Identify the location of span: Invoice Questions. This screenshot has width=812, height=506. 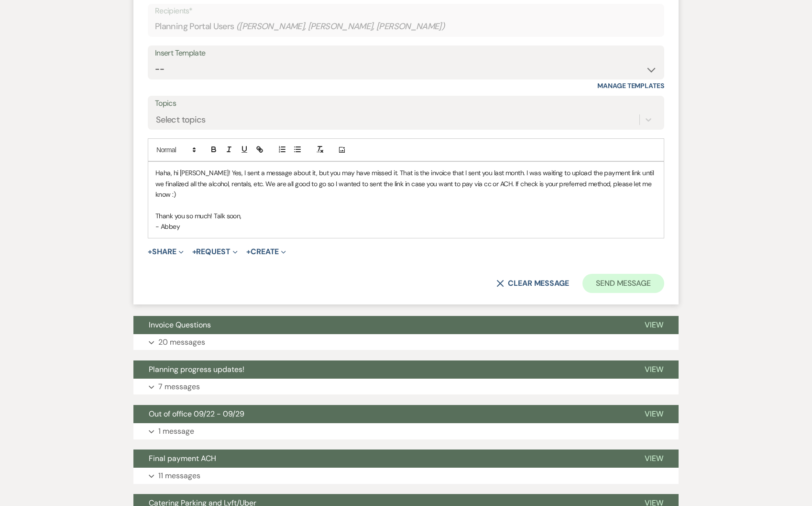
(180, 324).